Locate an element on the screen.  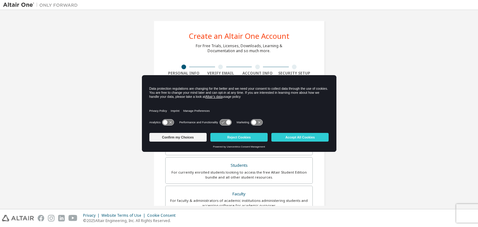
div: Students is located at coordinates (239, 166).